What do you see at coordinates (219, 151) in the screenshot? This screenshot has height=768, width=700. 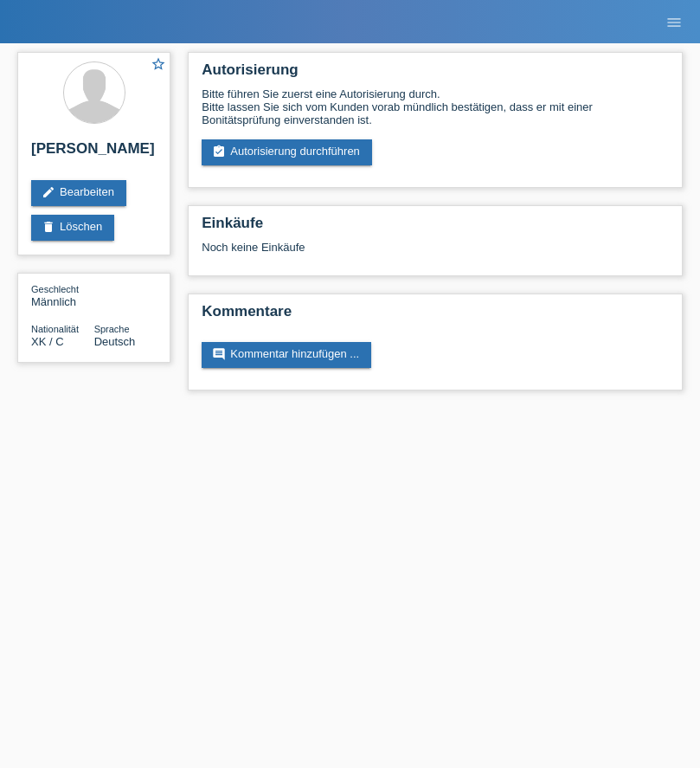 I see `i: assignment_turned_in` at bounding box center [219, 151].